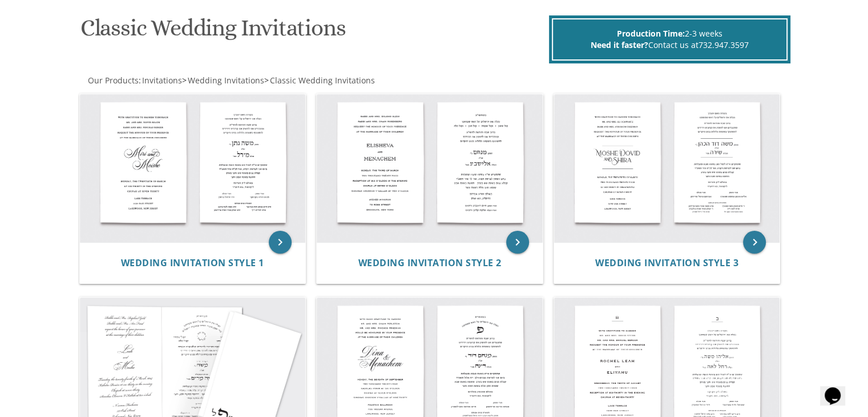  Describe the element at coordinates (162, 80) in the screenshot. I see `a: Invitations` at that location.